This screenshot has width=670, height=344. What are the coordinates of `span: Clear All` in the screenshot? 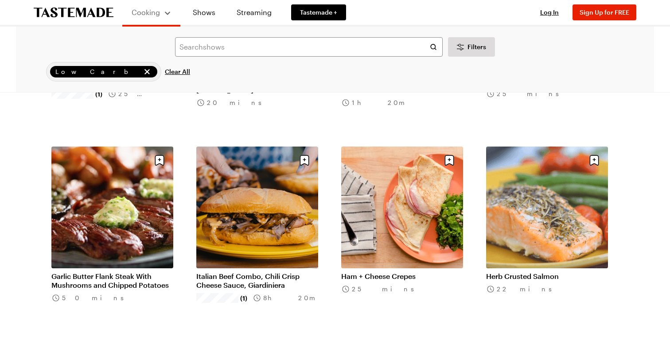 It's located at (177, 72).